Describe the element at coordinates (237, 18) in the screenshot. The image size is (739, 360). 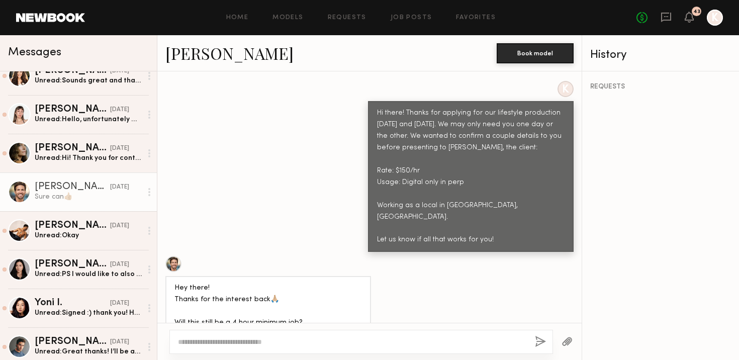
I see `a: Home` at that location.